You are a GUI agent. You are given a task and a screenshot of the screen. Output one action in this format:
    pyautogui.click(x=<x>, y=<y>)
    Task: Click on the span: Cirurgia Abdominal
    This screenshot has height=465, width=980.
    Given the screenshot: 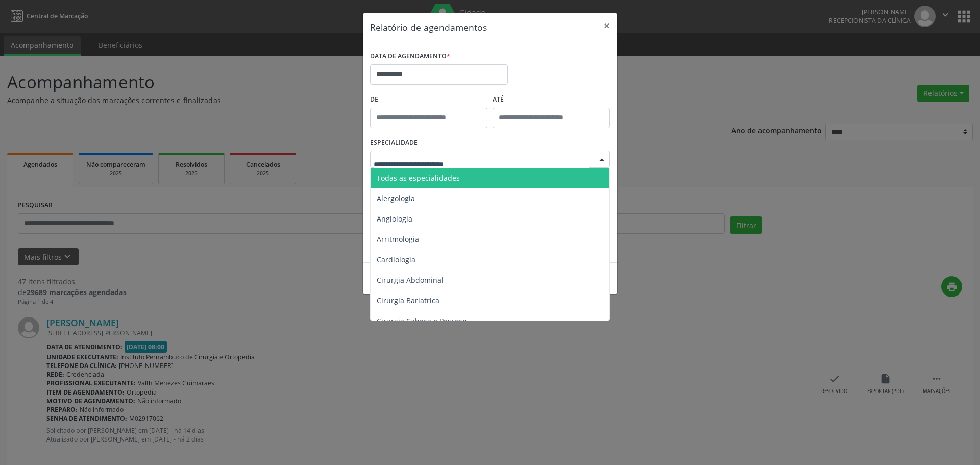 What is the action you would take?
    pyautogui.click(x=410, y=280)
    